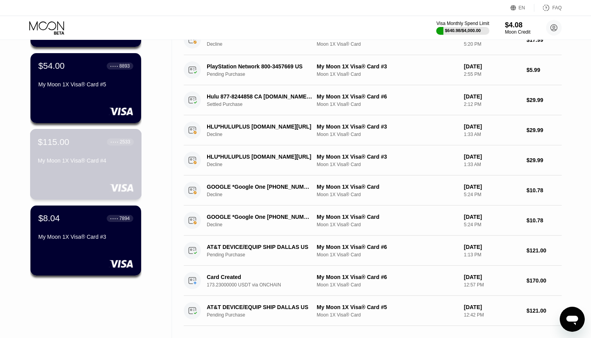 Image resolution: width=591 pixels, height=338 pixels. What do you see at coordinates (86, 240) in the screenshot?
I see `div: $8.04● ● ● ●7894My Moon 1X Visa® Card #3` at bounding box center [86, 240].